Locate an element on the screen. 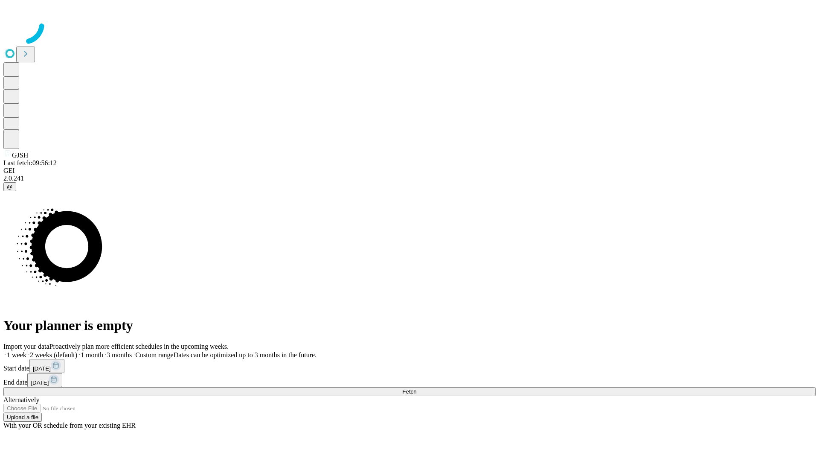  span: Last fetch: 09:56:12 is located at coordinates (30, 163).